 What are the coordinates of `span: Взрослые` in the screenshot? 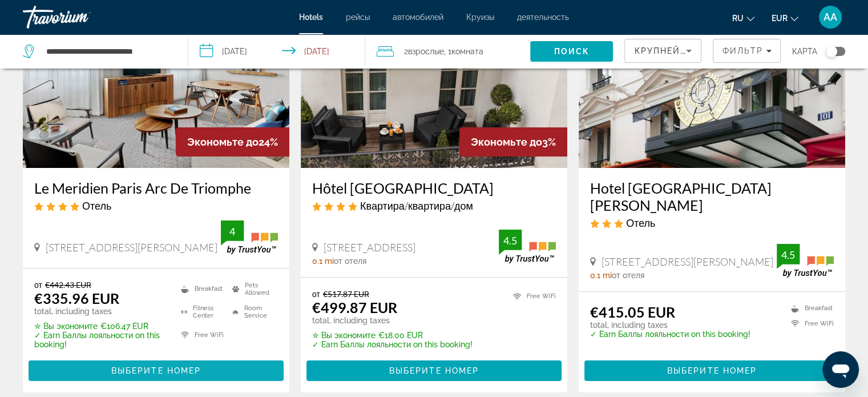 It's located at (426, 51).